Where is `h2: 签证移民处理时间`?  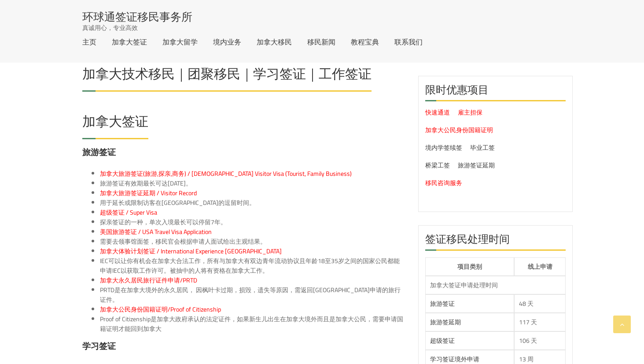 h2: 签证移民处理时间 is located at coordinates (496, 241).